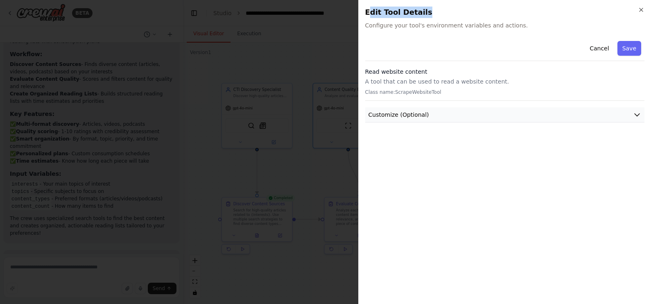  What do you see at coordinates (630, 48) in the screenshot?
I see `button: Save` at bounding box center [630, 48].